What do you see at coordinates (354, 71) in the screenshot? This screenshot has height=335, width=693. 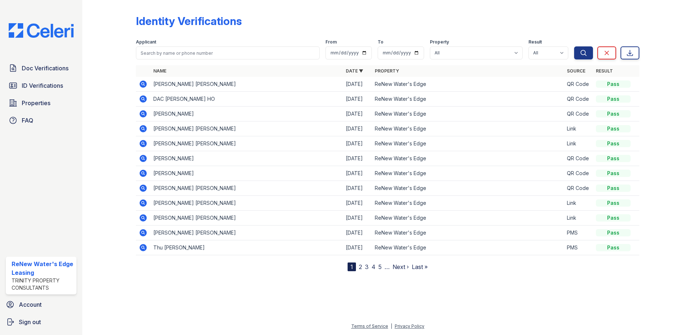 I see `a: Date ▼` at bounding box center [354, 71].